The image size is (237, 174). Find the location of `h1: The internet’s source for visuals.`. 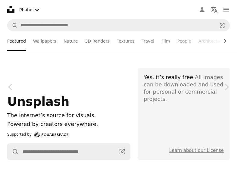

h1: The internet’s source for visuals. is located at coordinates (69, 115).